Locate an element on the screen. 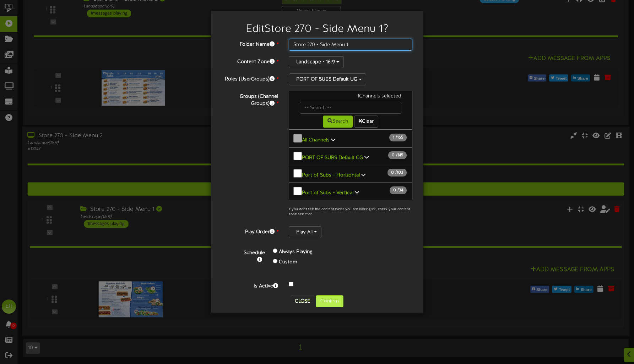  button: Close is located at coordinates (302, 301).